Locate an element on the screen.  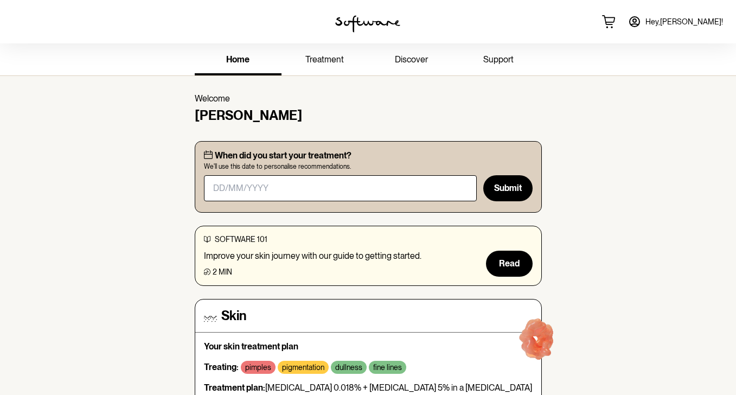
button: Read is located at coordinates (509, 263).